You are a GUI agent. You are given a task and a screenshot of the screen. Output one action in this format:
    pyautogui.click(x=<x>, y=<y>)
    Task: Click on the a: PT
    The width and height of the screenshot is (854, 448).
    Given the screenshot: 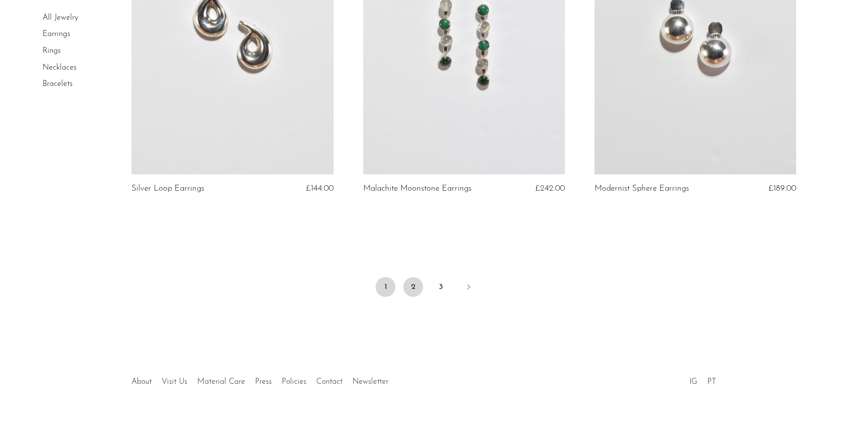 What is the action you would take?
    pyautogui.click(x=711, y=382)
    